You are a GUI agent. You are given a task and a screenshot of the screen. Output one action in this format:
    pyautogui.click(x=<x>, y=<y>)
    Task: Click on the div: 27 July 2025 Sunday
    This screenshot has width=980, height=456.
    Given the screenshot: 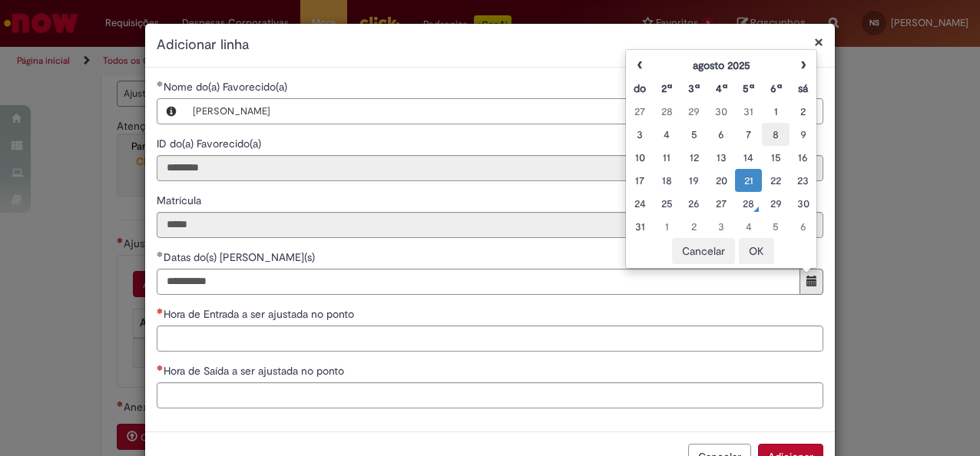 What is the action you would take?
    pyautogui.click(x=639, y=111)
    